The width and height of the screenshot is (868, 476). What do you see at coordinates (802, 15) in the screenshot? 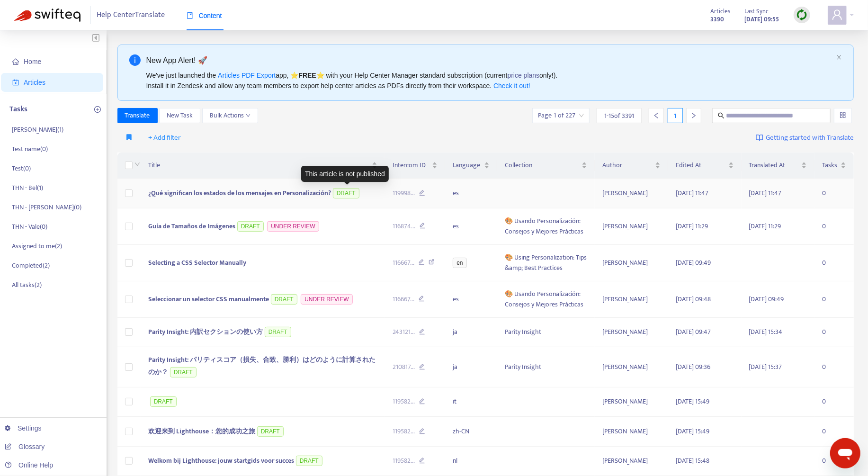
I see `img: sync.dc5367851b00ba804db3.png` at bounding box center [802, 15].